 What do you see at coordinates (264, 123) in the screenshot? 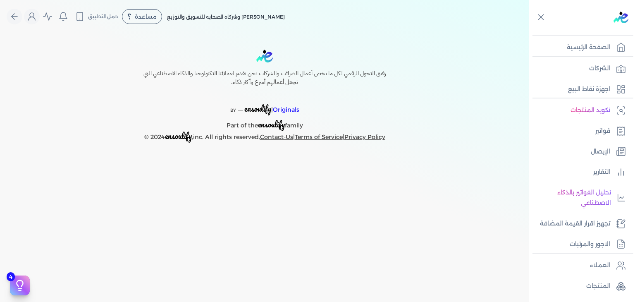
I see `p: Part of the family` at bounding box center [264, 123].